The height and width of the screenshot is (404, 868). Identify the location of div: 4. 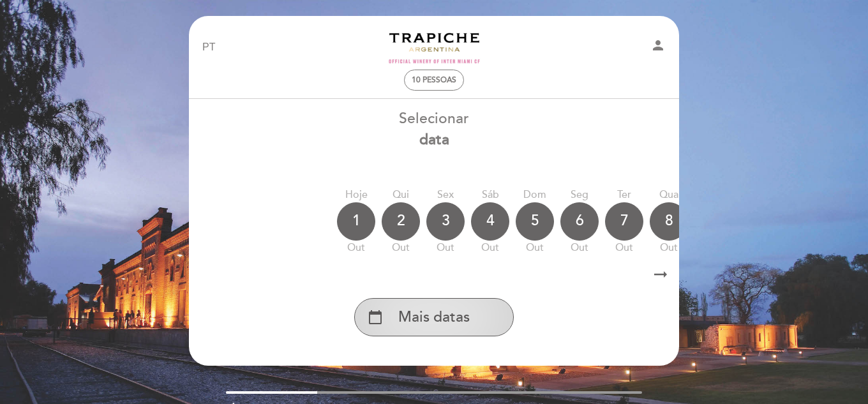
(490, 221).